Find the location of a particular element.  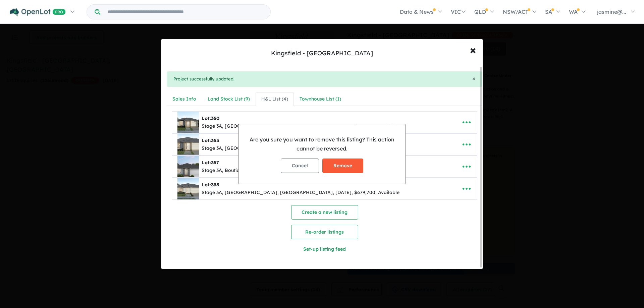

button: Cancel is located at coordinates (300, 166).